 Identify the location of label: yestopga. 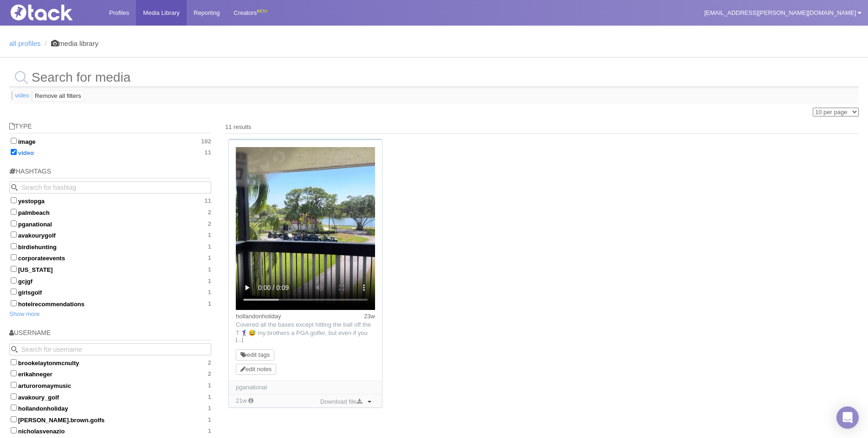
(110, 201).